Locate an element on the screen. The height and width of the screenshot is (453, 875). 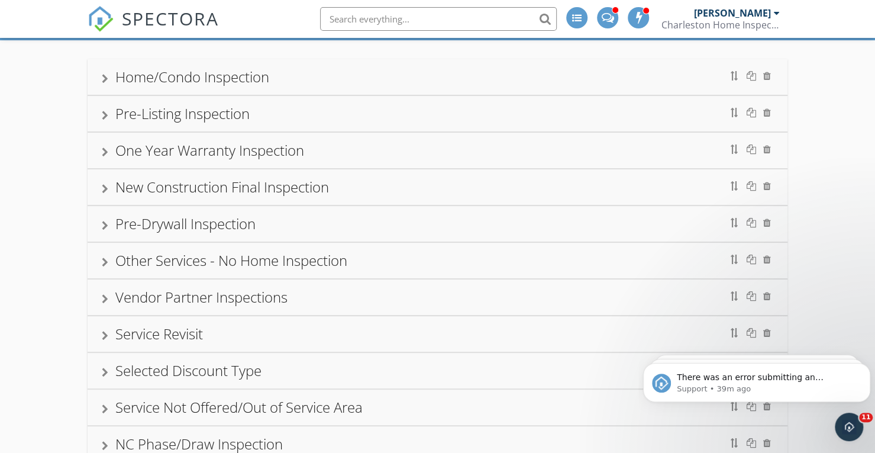
div: Selected Discount Type is located at coordinates (188, 370).